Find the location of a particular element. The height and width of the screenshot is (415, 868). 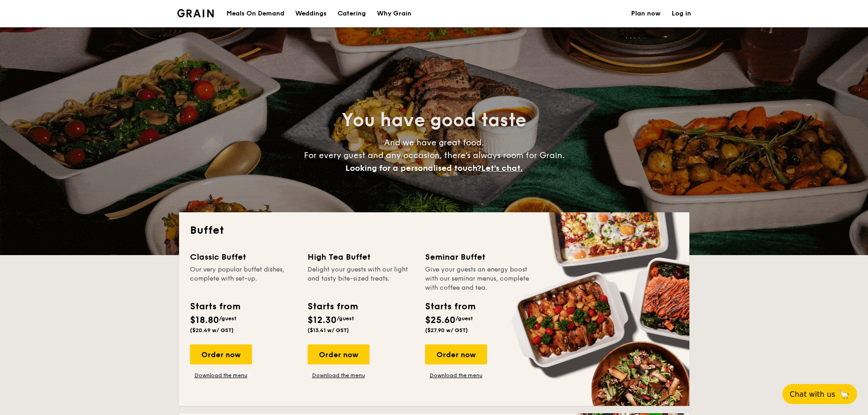

div: Seminar Buffet is located at coordinates (478, 257).